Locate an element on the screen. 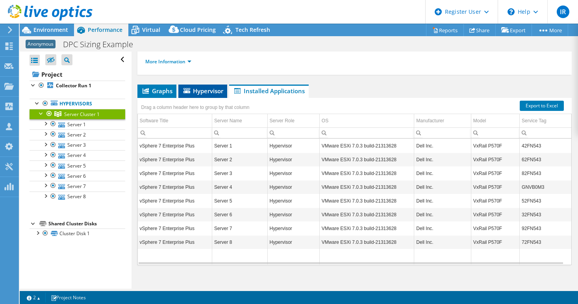 This screenshot has width=578, height=304. div: Data grid is located at coordinates (354, 182).